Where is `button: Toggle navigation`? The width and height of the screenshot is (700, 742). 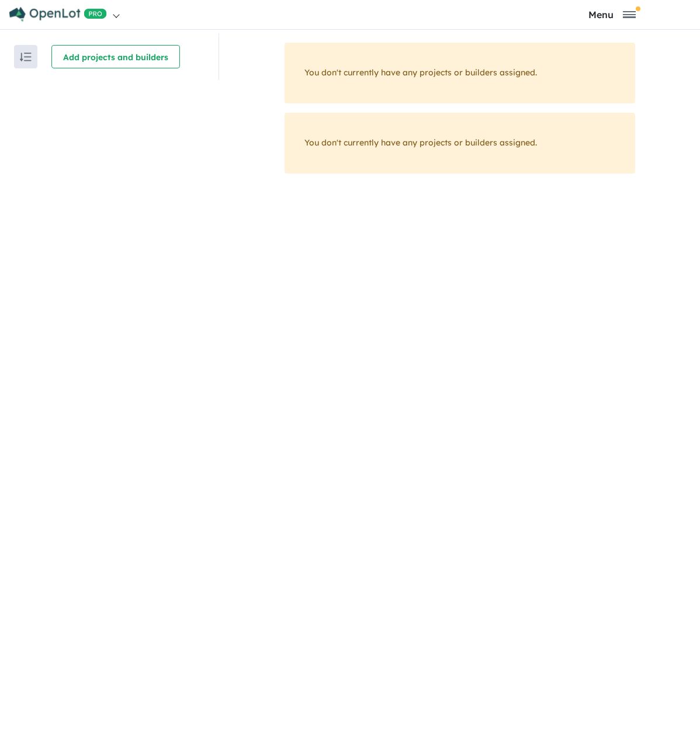
button: Toggle navigation is located at coordinates (612, 14).